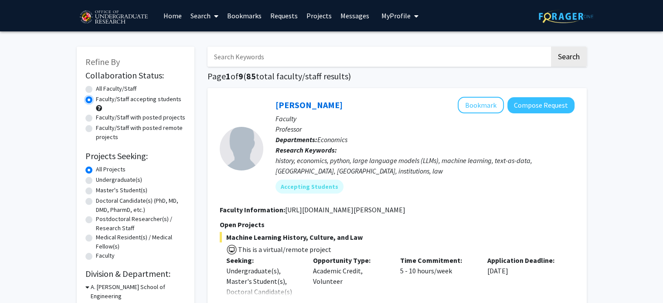 The image size is (663, 303). I want to click on span: Machine Learning History, Culture, and Law, so click(397, 237).